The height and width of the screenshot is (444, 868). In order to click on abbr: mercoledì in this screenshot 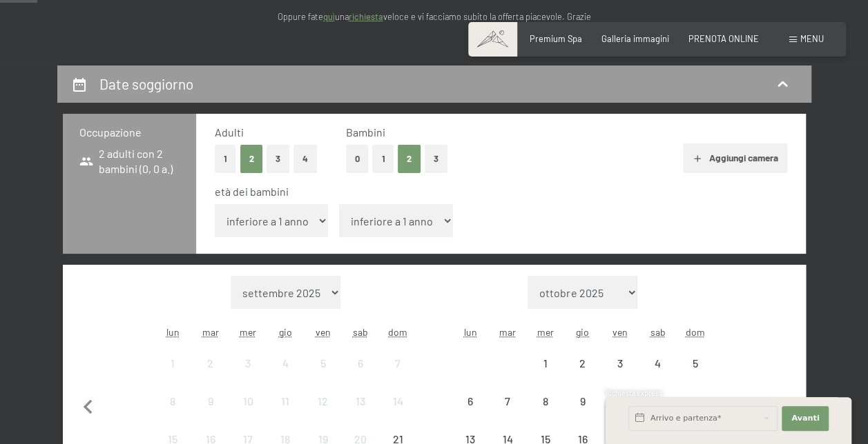, I will do `click(248, 331)`.